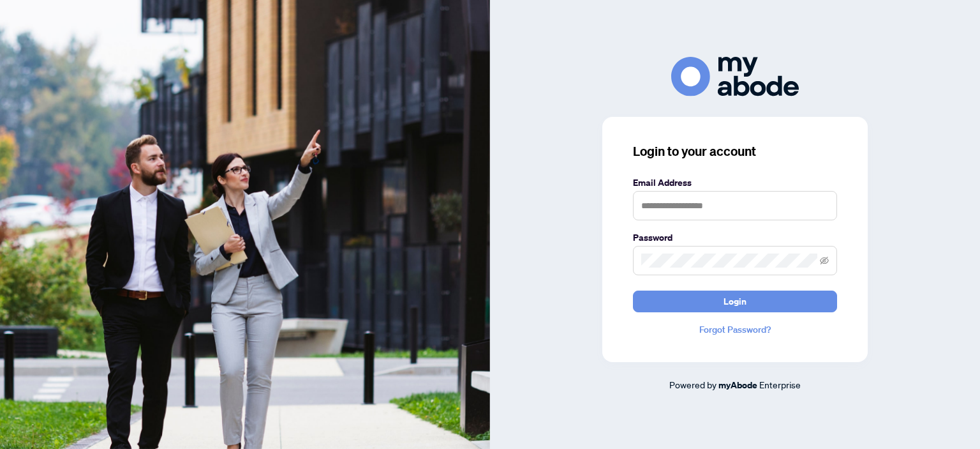 This screenshot has height=449, width=980. Describe the element at coordinates (825, 260) in the screenshot. I see `span: eye-invisible` at that location.